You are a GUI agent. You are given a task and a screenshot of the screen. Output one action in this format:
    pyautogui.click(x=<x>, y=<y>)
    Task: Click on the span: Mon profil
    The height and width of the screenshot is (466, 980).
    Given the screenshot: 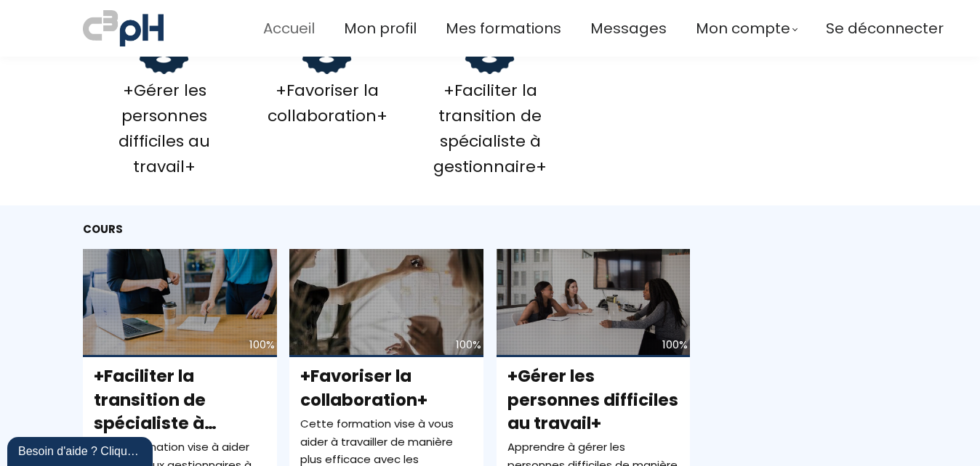 What is the action you would take?
    pyautogui.click(x=380, y=29)
    